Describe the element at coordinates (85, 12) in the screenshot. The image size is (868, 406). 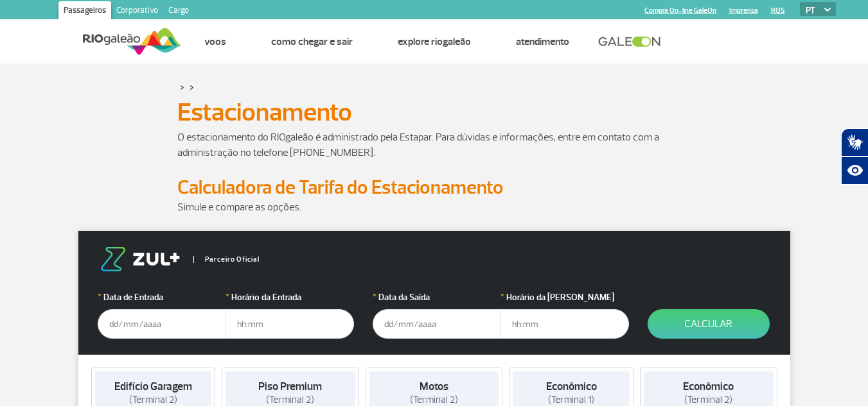
I see `a: Passageiros` at that location.